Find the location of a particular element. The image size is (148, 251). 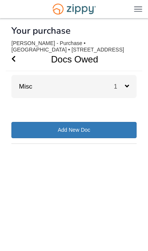

a: Misc is located at coordinates (22, 86).